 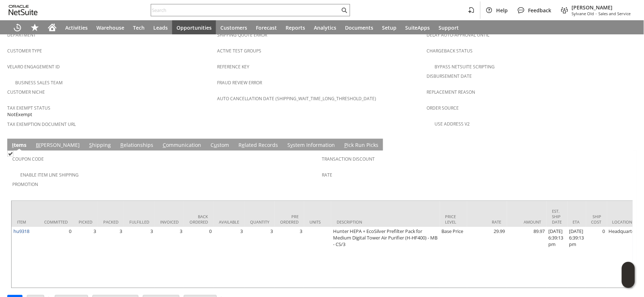 What do you see at coordinates (259, 222) in the screenshot?
I see `div: Quantity` at bounding box center [259, 222].